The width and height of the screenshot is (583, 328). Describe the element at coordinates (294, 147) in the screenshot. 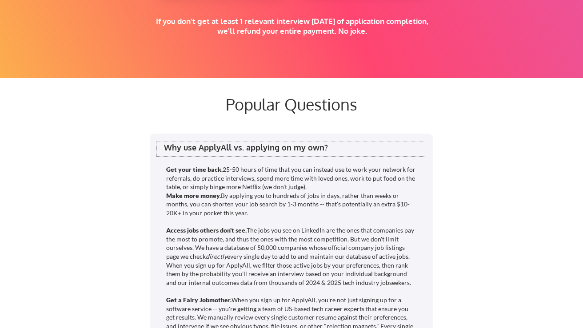

I see `div: Why use ApplyAll vs. applying on my own?` at that location.